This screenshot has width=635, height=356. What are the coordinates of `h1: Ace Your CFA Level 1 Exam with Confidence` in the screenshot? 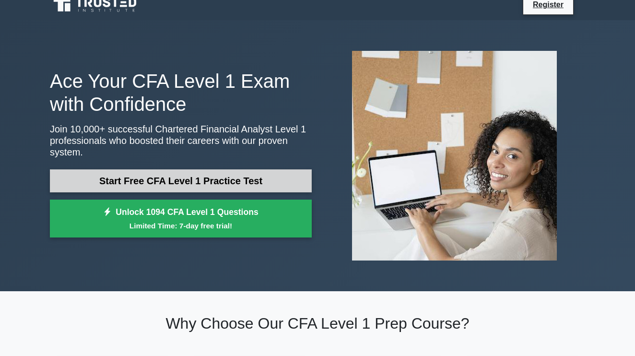 It's located at (181, 93).